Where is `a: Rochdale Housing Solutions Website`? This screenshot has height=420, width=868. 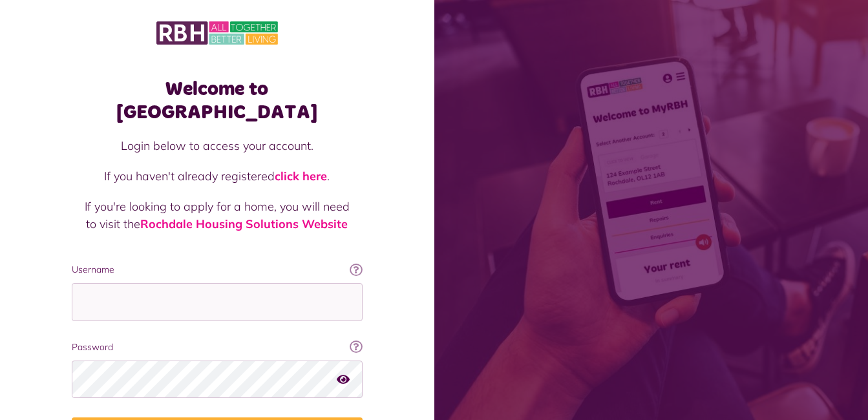
a: Rochdale Housing Solutions Website is located at coordinates (244, 224).